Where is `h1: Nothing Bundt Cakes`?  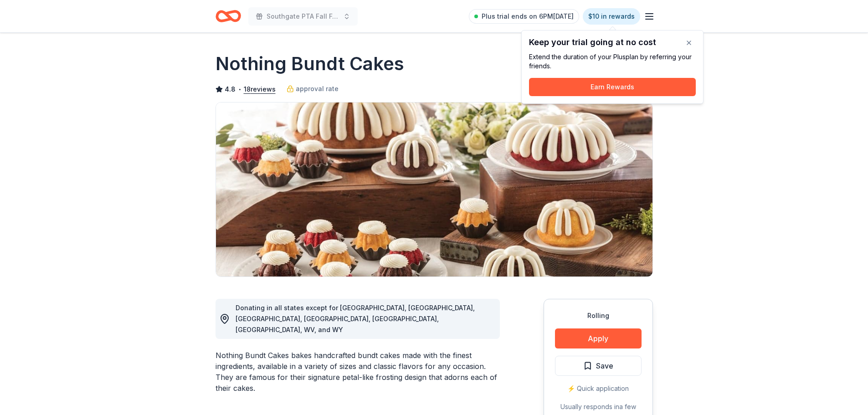 h1: Nothing Bundt Cakes is located at coordinates (310, 64).